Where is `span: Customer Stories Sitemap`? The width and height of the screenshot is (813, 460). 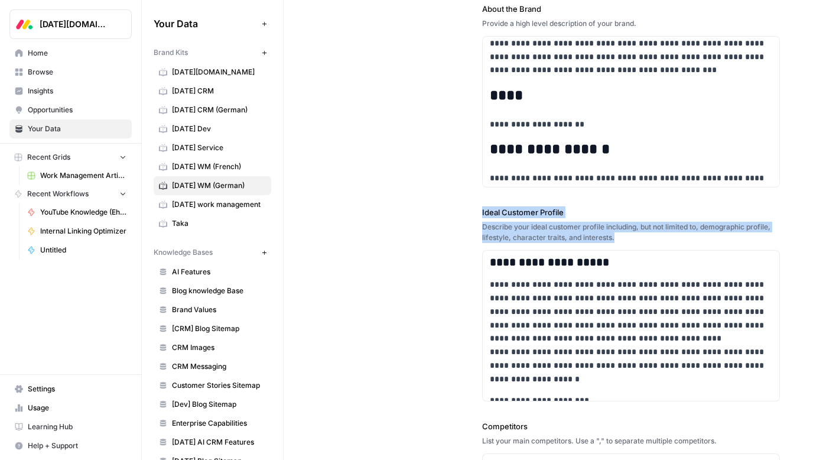
span: Customer Stories Sitemap is located at coordinates (219, 385).